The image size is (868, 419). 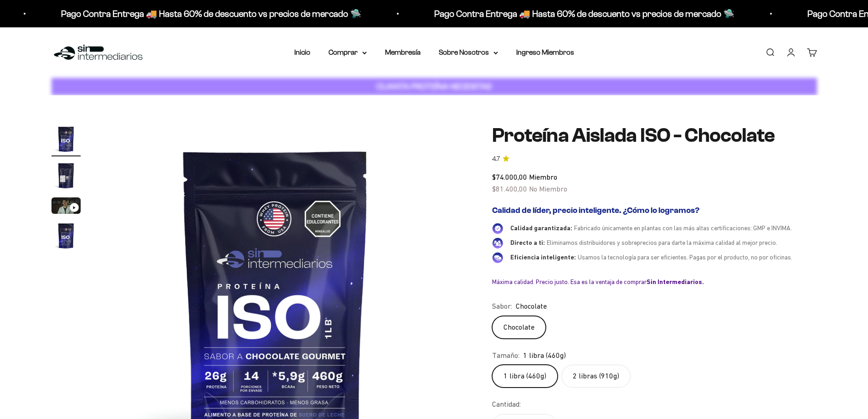 What do you see at coordinates (468, 53) in the screenshot?
I see `summary: Sobre Nosotros` at bounding box center [468, 53].